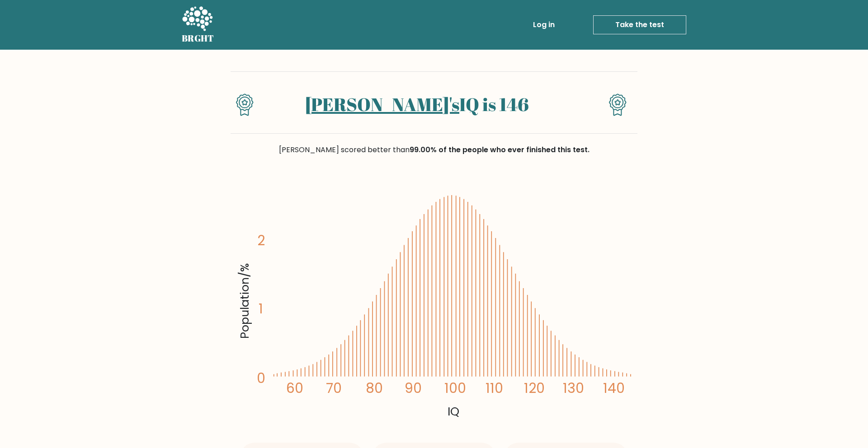 This screenshot has width=868, height=448. What do you see at coordinates (261, 309) in the screenshot?
I see `tspan: 1` at bounding box center [261, 309].